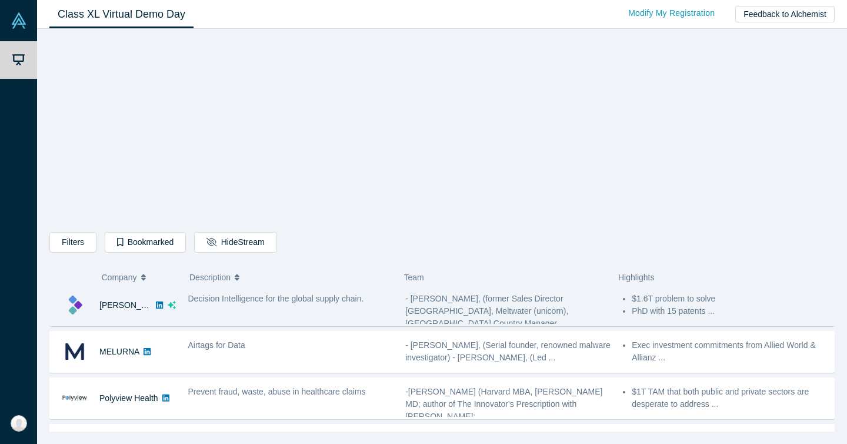 Image resolution: width=847 pixels, height=444 pixels. I want to click on a: MELURNA, so click(119, 351).